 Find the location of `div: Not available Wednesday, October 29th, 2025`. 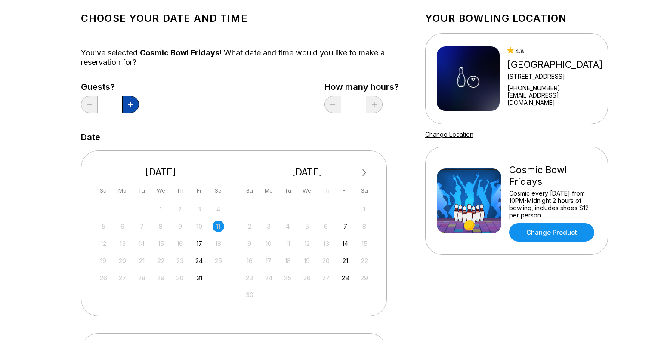

div: Not available Wednesday, October 29th, 2025 is located at coordinates (160, 278).